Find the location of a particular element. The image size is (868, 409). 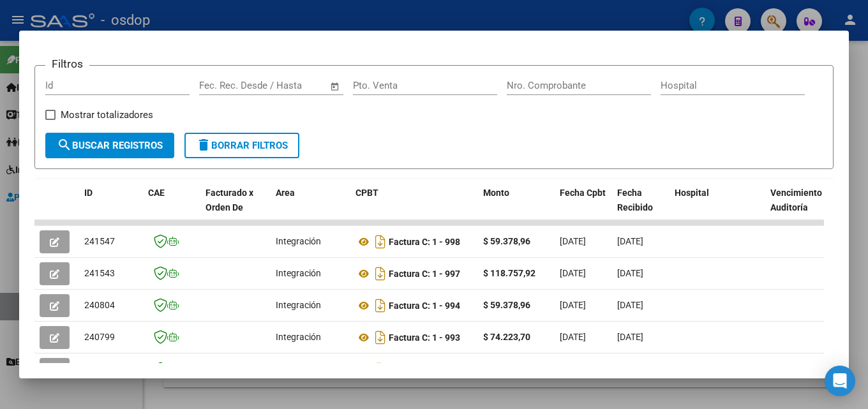

mat-icon: search is located at coordinates (65, 145).